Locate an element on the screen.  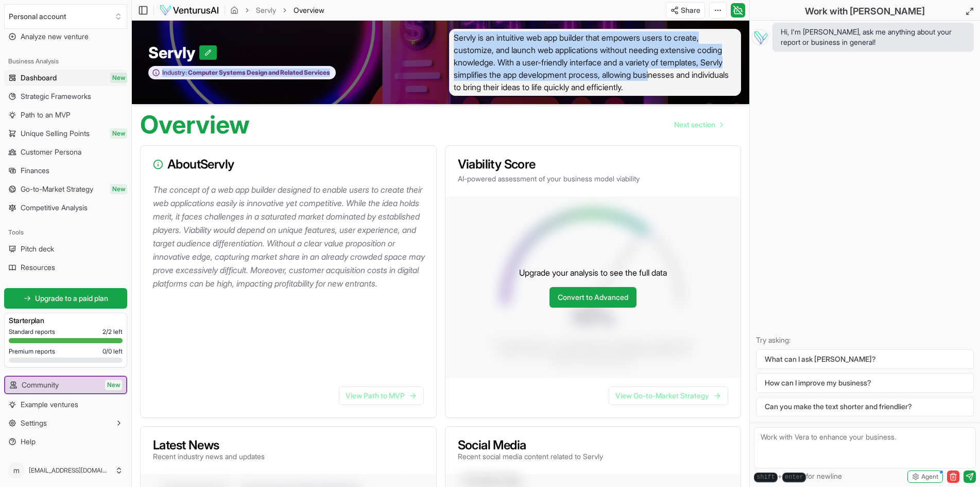
a: Example ventures is located at coordinates (65, 404).